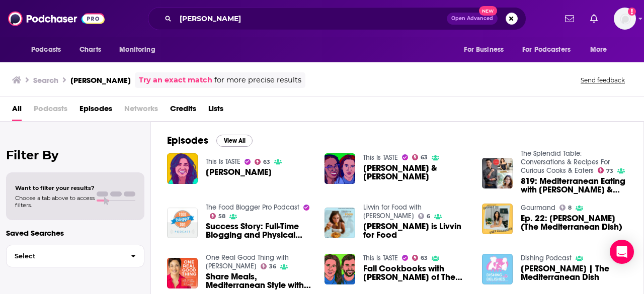 This screenshot has height=294, width=644. I want to click on div: Search podcasts, credits, & more..., so click(337, 18).